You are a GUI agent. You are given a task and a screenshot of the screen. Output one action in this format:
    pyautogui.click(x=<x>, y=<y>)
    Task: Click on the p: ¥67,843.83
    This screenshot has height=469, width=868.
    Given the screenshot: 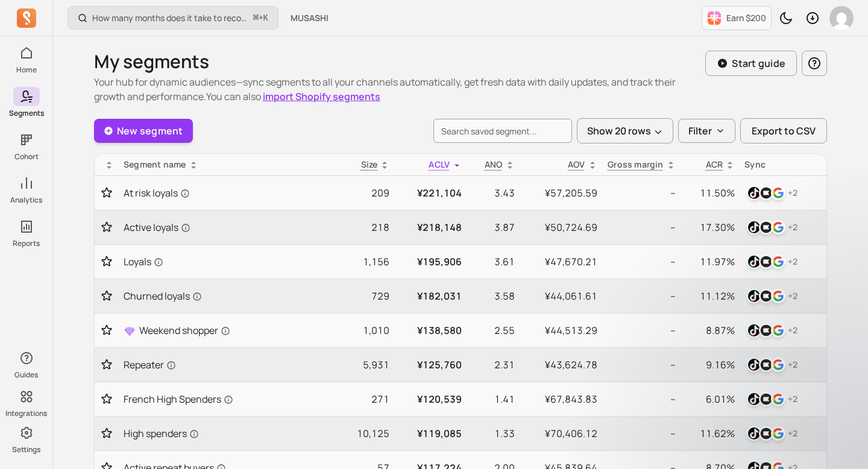 What is the action you would take?
    pyautogui.click(x=561, y=399)
    